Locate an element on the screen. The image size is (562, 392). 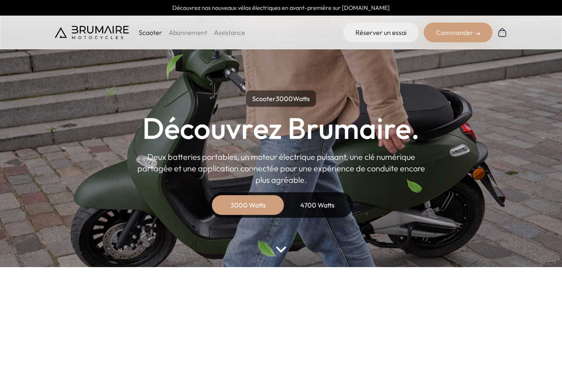
p: Deux batteries portables, un moteur électrique puissant, une clé numérique partagée et une applic... is located at coordinates (281, 168).